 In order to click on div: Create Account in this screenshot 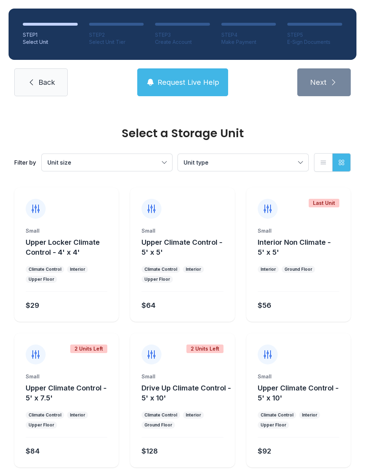, I will do `click(182, 42)`.